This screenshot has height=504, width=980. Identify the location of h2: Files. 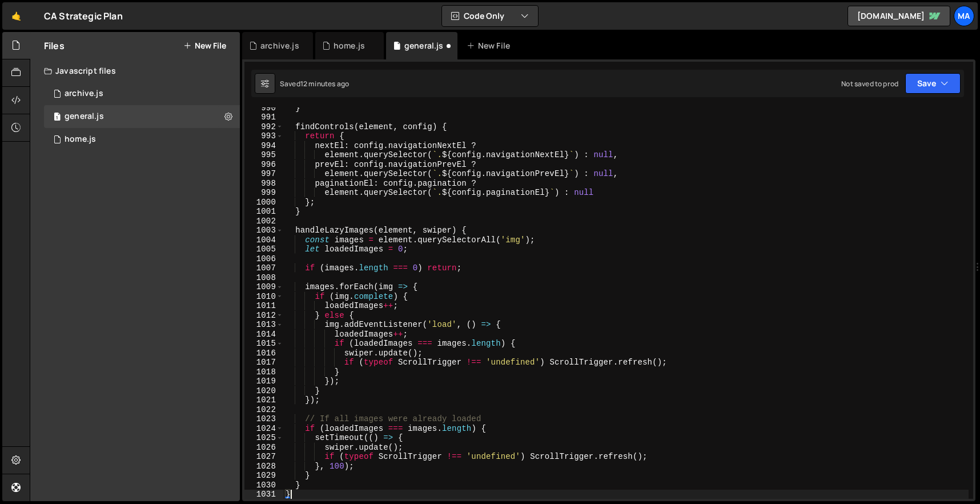
(54, 46).